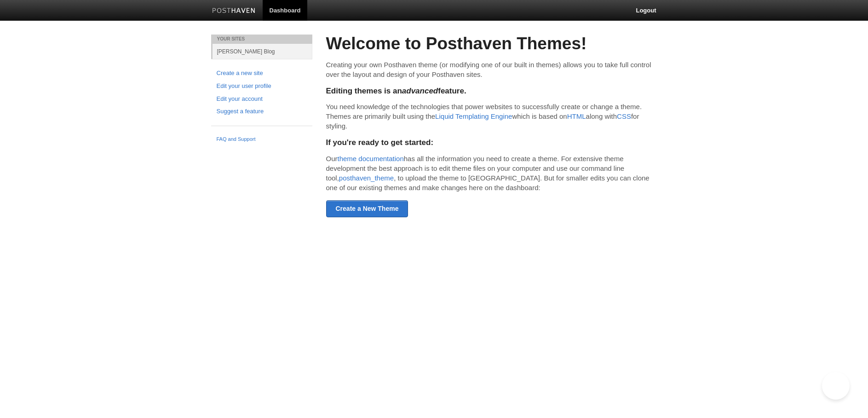 Image resolution: width=868 pixels, height=418 pixels. Describe the element at coordinates (491, 44) in the screenshot. I see `h2: Welcome to Posthaven Themes!` at that location.